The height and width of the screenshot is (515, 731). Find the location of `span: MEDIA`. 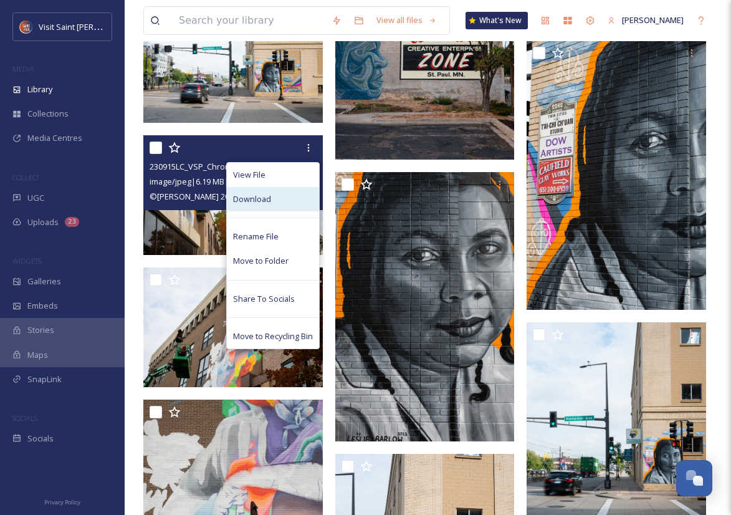

span: MEDIA is located at coordinates (23, 69).